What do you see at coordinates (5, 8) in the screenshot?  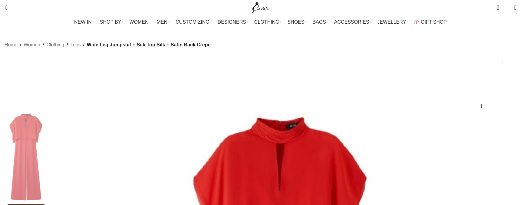 I see `a: Search` at bounding box center [5, 8].